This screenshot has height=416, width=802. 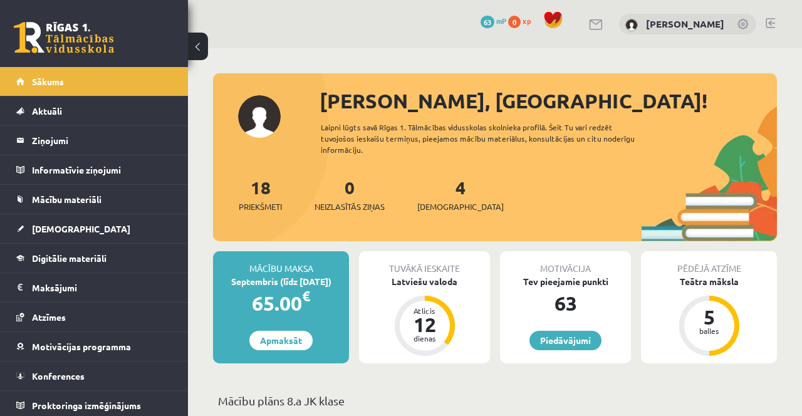 What do you see at coordinates (281, 340) in the screenshot?
I see `a: Apmaksāt` at bounding box center [281, 340].